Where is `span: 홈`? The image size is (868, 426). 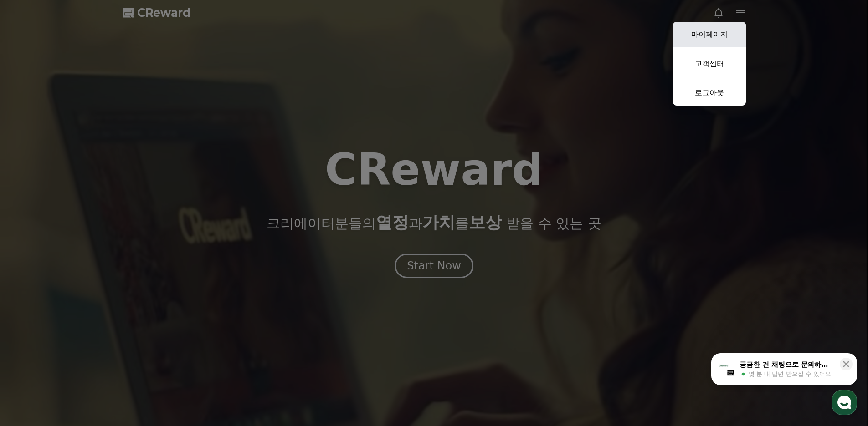 span: 홈 is located at coordinates (31, 305).